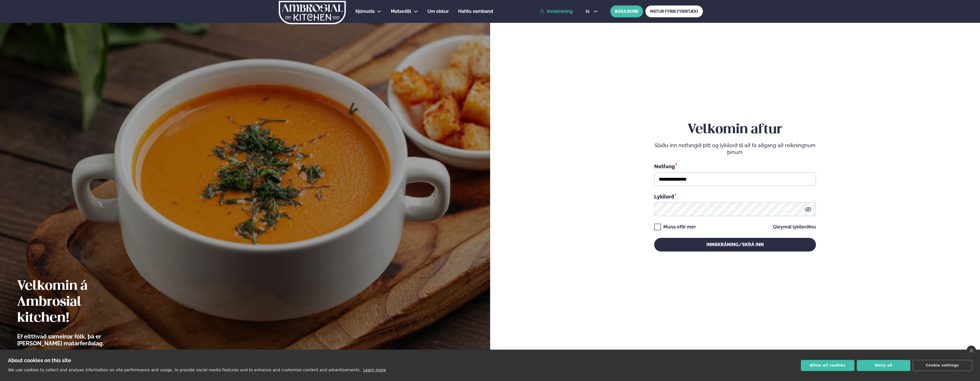 This screenshot has height=381, width=980. What do you see at coordinates (735, 245) in the screenshot?
I see `button: Innskráning/Skrá inn` at bounding box center [735, 245].